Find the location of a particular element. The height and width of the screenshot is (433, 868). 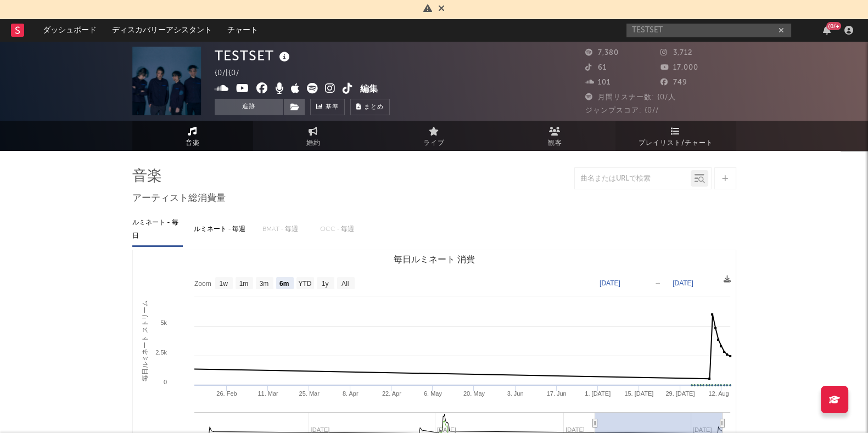

a: チャート is located at coordinates (243, 30).